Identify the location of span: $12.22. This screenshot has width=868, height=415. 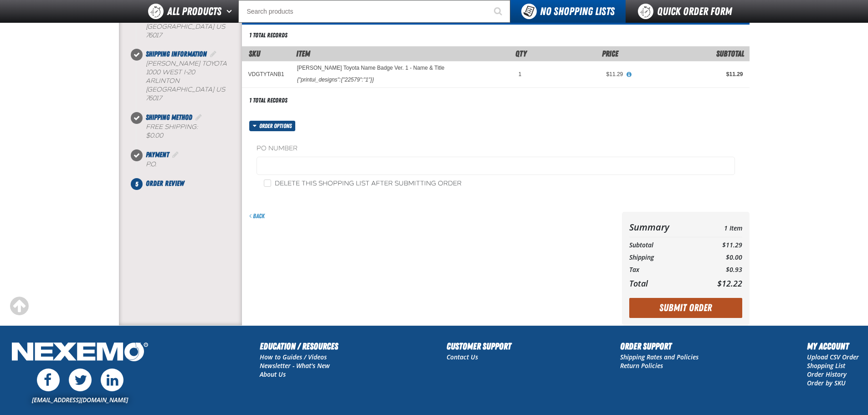
(730, 284).